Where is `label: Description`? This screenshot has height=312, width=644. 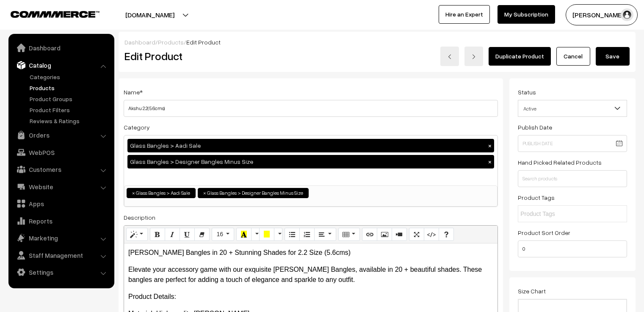
label: Description is located at coordinates (139, 217).